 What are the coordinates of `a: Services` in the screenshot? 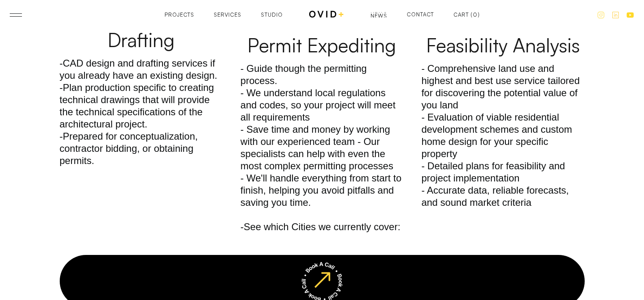 It's located at (228, 15).